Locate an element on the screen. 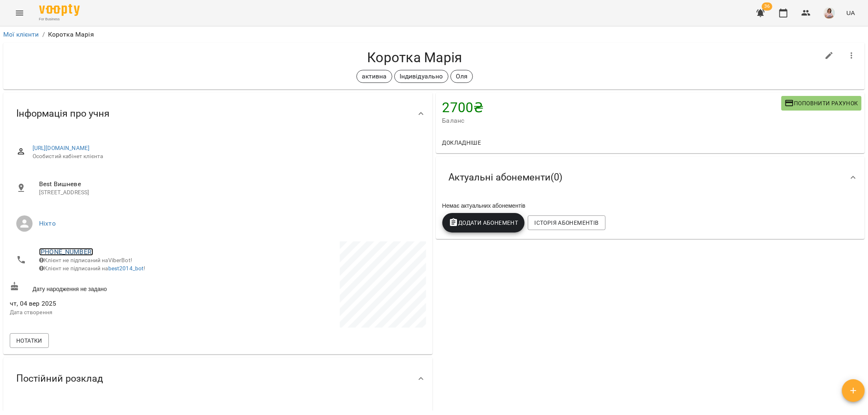  span: Best Вишневе is located at coordinates (229, 184).